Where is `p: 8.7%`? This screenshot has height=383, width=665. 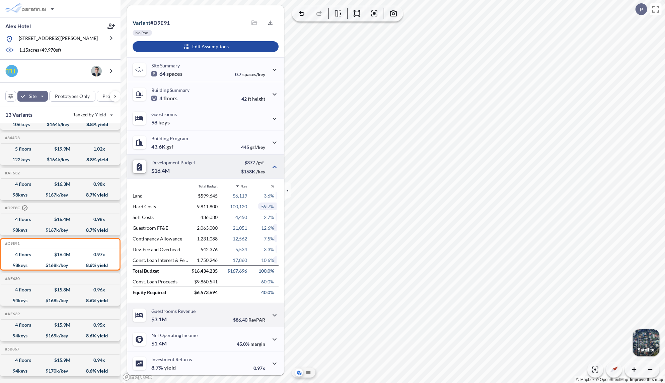
p: 8.7% is located at coordinates (163, 367).